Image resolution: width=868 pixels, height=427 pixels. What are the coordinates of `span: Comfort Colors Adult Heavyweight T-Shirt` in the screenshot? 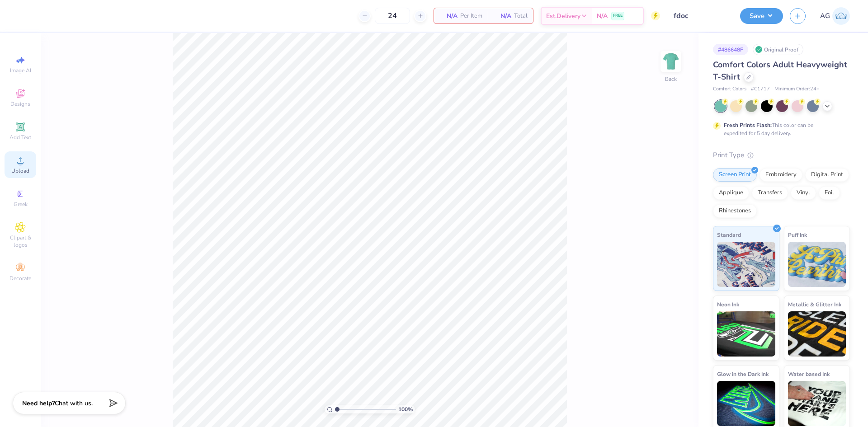 It's located at (780, 71).